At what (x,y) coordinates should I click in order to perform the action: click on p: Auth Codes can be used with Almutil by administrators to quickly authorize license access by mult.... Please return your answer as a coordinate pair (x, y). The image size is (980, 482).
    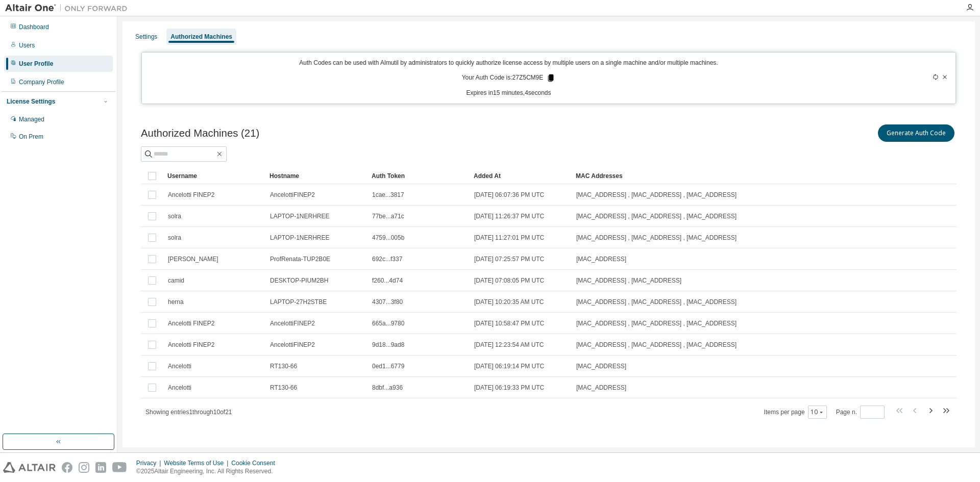
    Looking at the image, I should click on (509, 63).